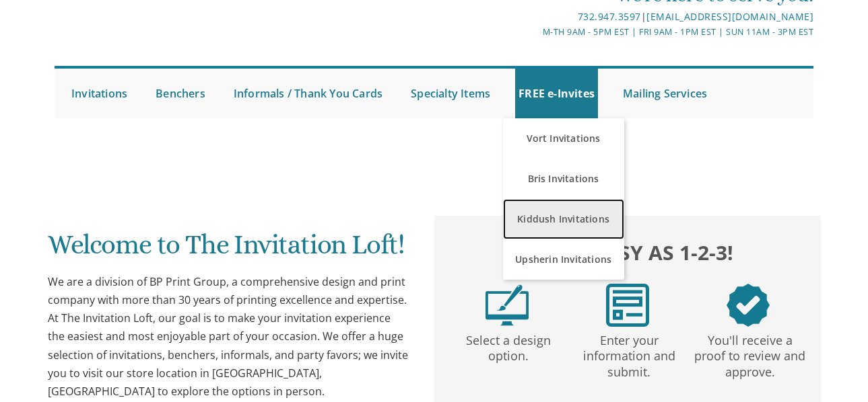  I want to click on a: Kiddush Invitations, so click(564, 219).